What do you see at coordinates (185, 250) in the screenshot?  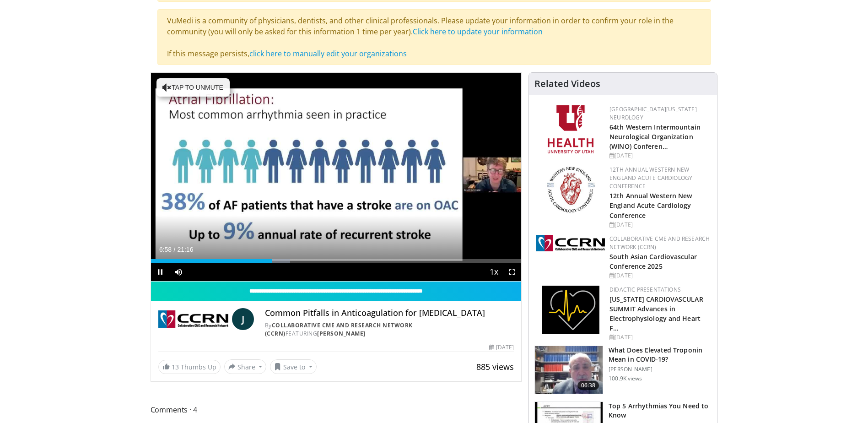 I see `span: 21:16` at bounding box center [185, 250].